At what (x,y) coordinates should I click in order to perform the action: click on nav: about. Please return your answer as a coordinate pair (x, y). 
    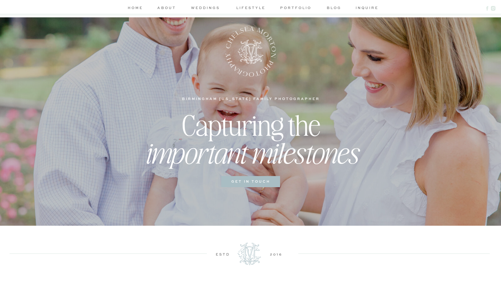
    Looking at the image, I should click on (167, 8).